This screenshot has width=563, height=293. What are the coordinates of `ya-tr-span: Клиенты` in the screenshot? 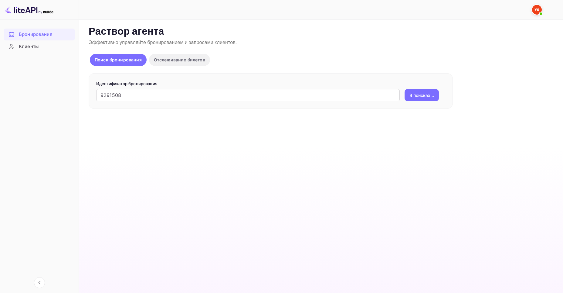 It's located at (29, 46).